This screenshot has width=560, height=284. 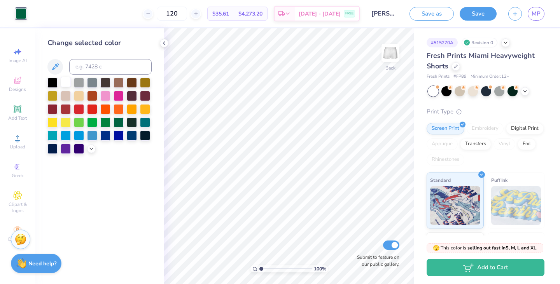 What do you see at coordinates (536, 14) in the screenshot?
I see `a: MP` at bounding box center [536, 14].